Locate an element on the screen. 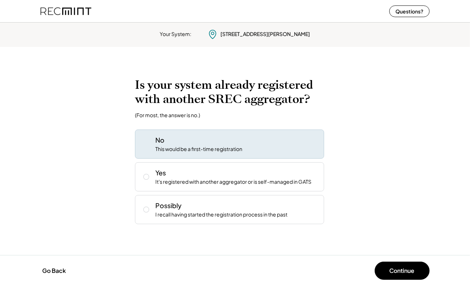 The width and height of the screenshot is (470, 286). div: I recall having started the registration process in the past is located at coordinates (221, 215).